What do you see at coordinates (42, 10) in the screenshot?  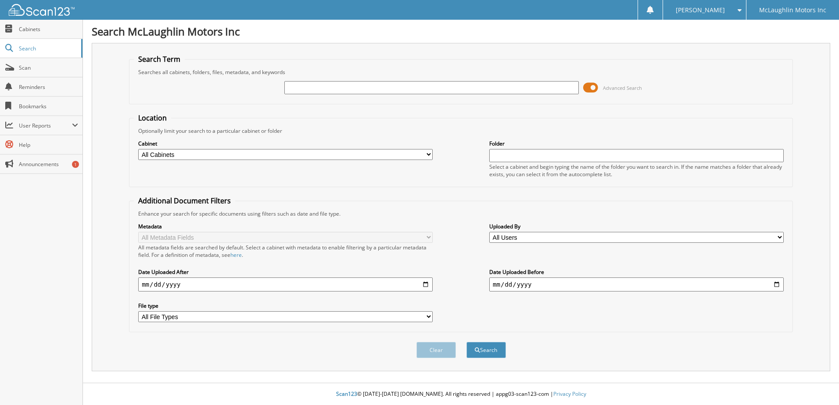 I see `img: scan123-logo-white.svg` at bounding box center [42, 10].